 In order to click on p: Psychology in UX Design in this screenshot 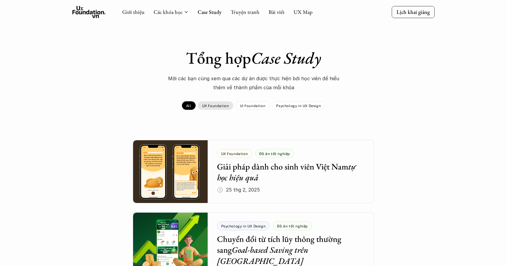, I will do `click(298, 106)`.